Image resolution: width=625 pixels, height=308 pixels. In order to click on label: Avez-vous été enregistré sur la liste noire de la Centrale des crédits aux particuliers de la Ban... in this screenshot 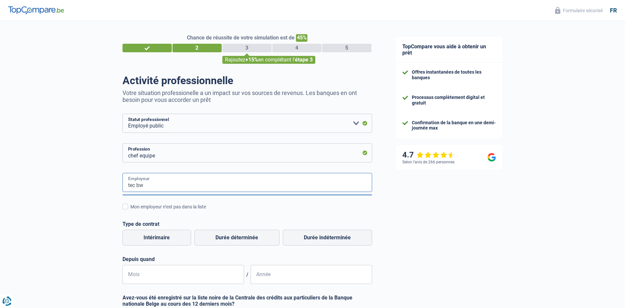, I will do `click(247, 300)`.